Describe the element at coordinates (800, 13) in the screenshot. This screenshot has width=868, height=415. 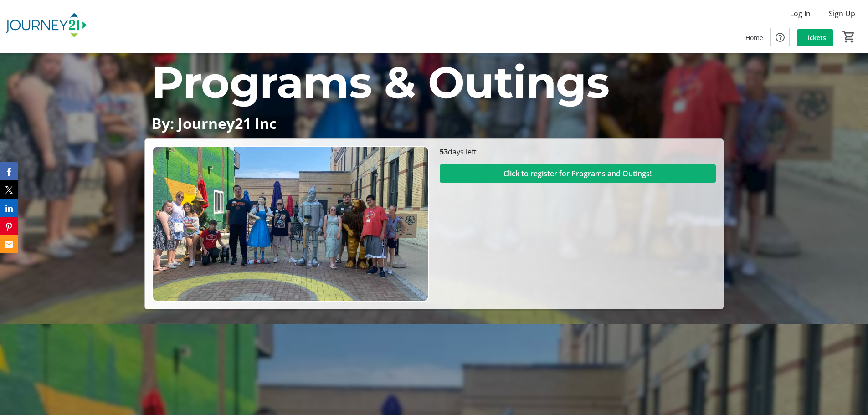
I see `span: Log In` at that location.